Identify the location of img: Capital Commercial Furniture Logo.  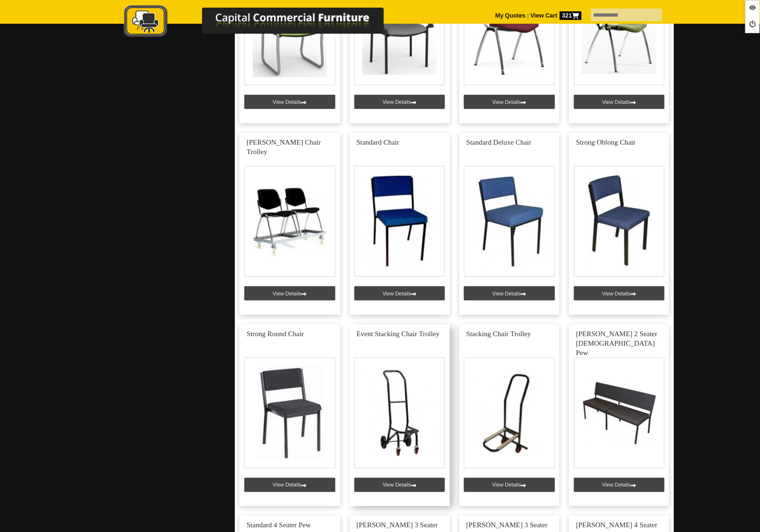
(263, 22).